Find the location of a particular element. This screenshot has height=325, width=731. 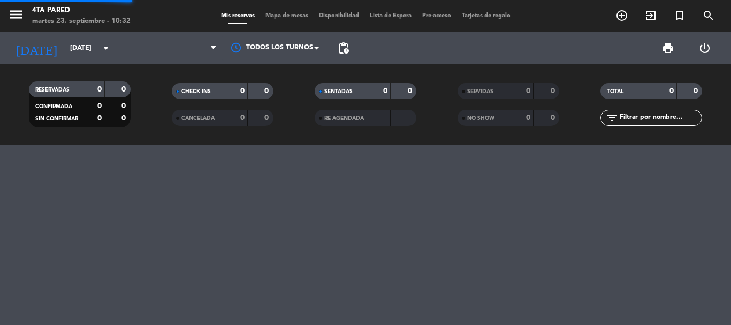

span: NO SHOW is located at coordinates (480, 118).